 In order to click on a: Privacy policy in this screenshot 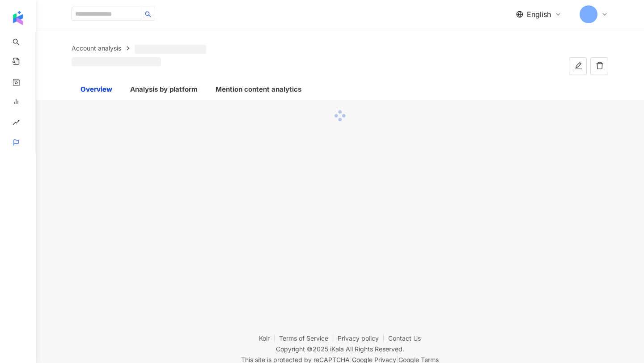, I will do `click(362, 338)`.